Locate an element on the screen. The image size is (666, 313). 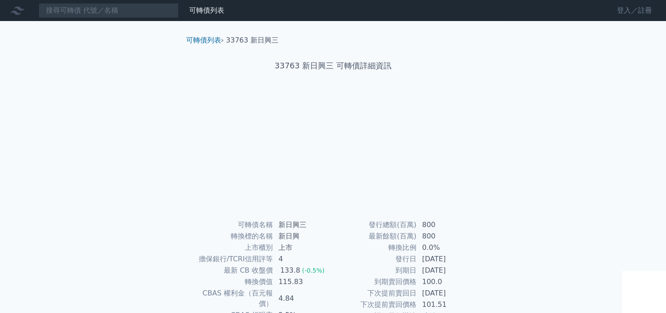
span: (-0.5%) is located at coordinates (314, 270).